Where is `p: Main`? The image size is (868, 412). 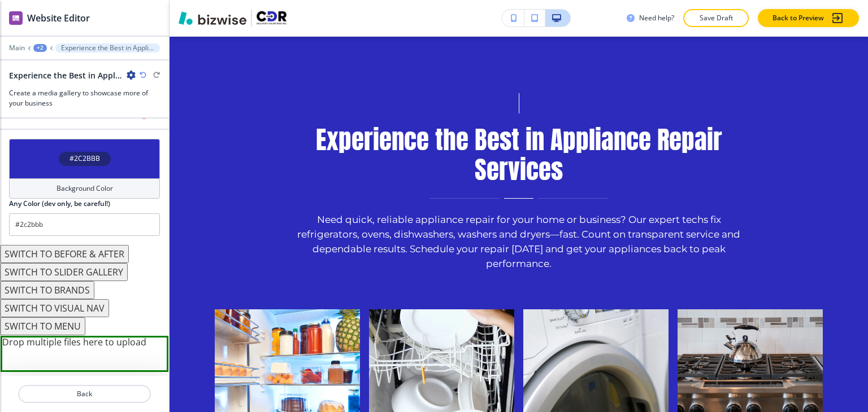 p: Main is located at coordinates (17, 48).